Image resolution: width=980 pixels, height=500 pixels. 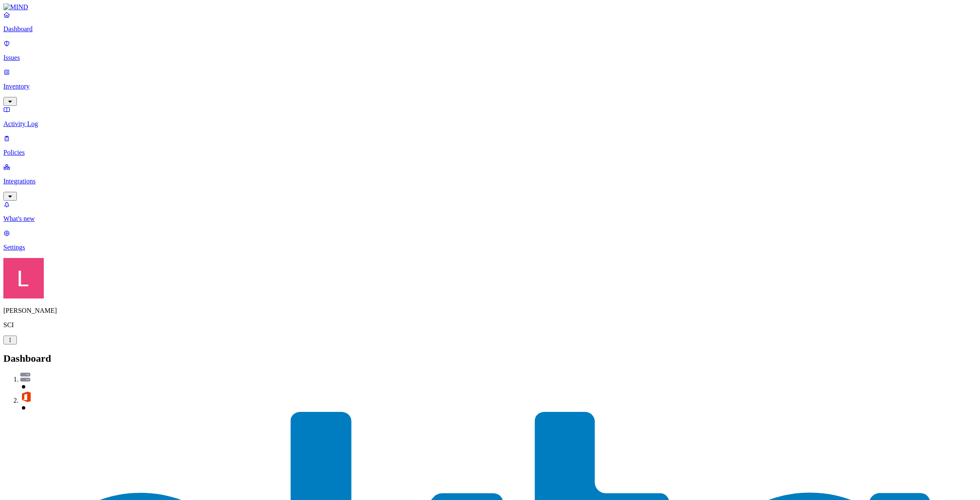 I want to click on a: Settings, so click(x=490, y=240).